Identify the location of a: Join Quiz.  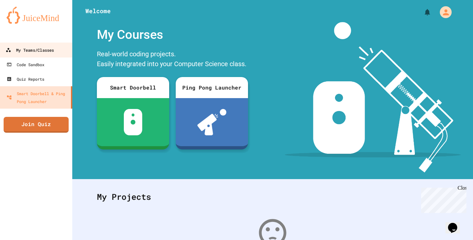
(36, 125).